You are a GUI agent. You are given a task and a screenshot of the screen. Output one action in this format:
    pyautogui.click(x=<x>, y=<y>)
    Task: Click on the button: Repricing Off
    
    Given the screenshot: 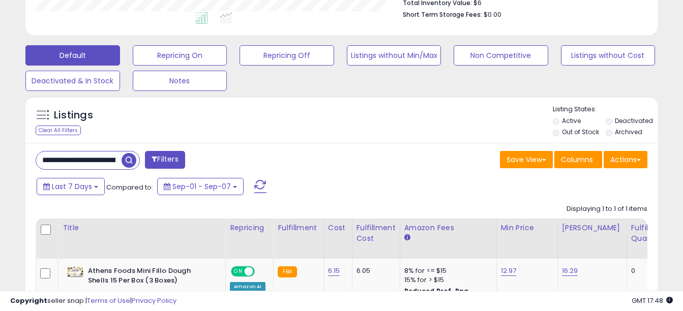 What is the action you would take?
    pyautogui.click(x=287, y=55)
    